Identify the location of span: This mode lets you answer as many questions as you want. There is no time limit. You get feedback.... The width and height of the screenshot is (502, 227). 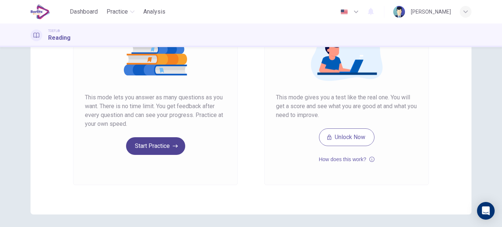
(155, 111).